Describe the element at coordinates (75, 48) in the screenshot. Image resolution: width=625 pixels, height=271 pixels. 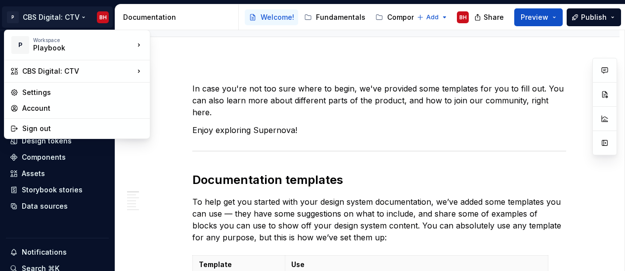
I see `div: Playbook` at that location.